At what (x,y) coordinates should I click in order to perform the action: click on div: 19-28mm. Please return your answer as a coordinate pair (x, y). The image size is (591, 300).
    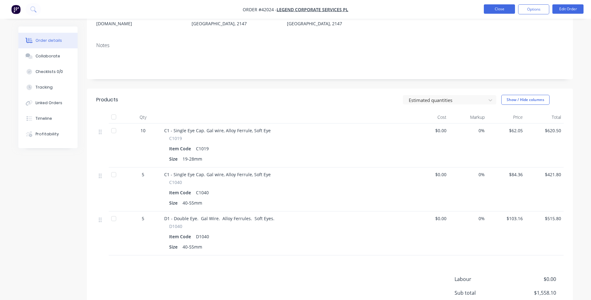
    Looking at the image, I should click on (192, 158).